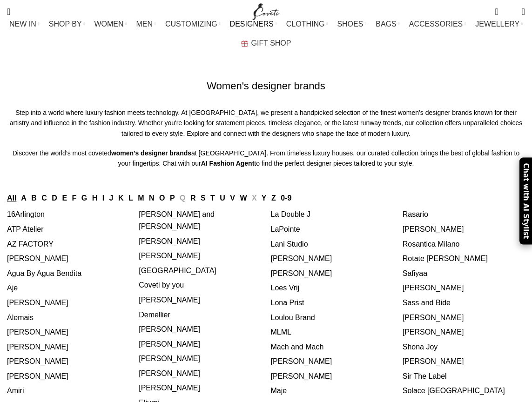  I want to click on a: D, so click(55, 198).